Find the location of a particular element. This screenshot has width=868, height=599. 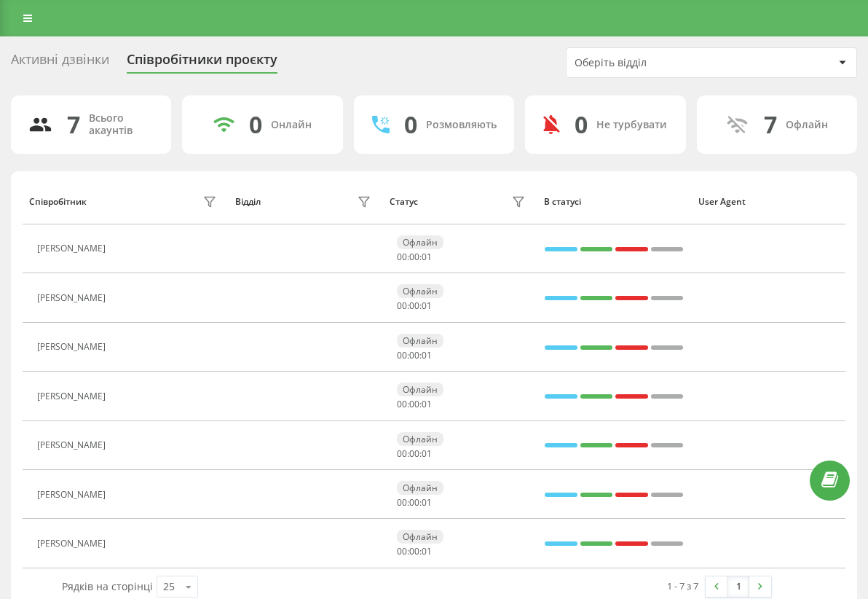

a: 1 is located at coordinates (738, 587).